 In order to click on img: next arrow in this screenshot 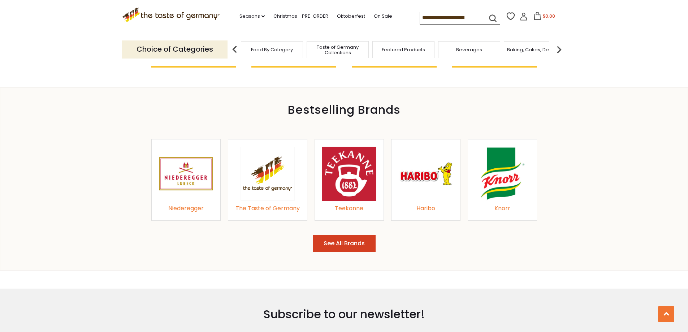, I will do `click(559, 49)`.